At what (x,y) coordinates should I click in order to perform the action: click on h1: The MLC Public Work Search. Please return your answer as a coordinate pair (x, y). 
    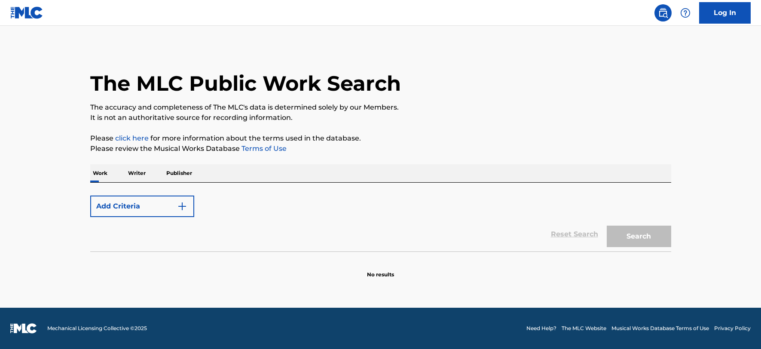
    Looking at the image, I should click on (245, 83).